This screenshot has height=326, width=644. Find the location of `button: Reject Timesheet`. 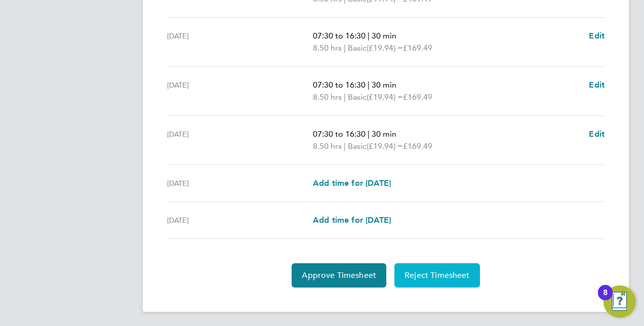

button: Reject Timesheet is located at coordinates (437, 276).